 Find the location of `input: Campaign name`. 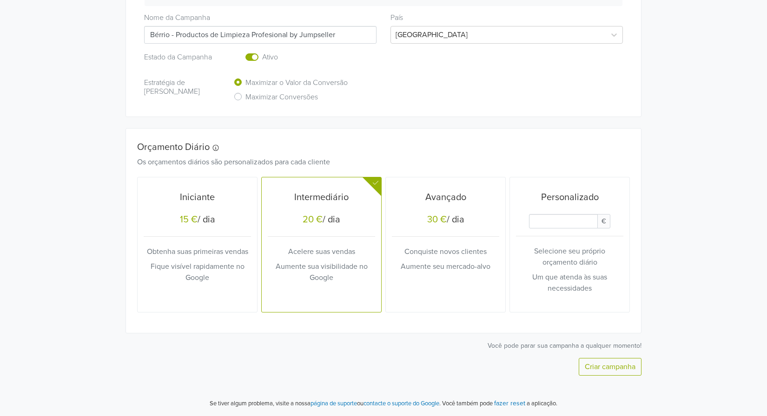

input: Campaign name is located at coordinates (260, 35).